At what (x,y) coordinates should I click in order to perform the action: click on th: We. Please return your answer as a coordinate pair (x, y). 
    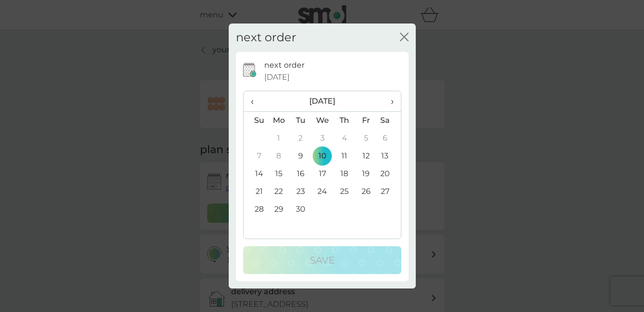
    Looking at the image, I should click on (322, 120).